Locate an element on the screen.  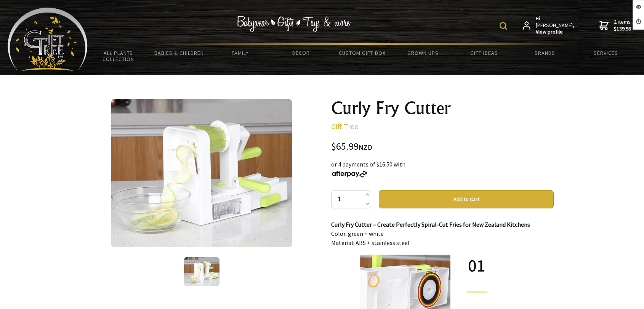
p: Color: green + white Material: ABS + stainless steel is located at coordinates (442, 238).